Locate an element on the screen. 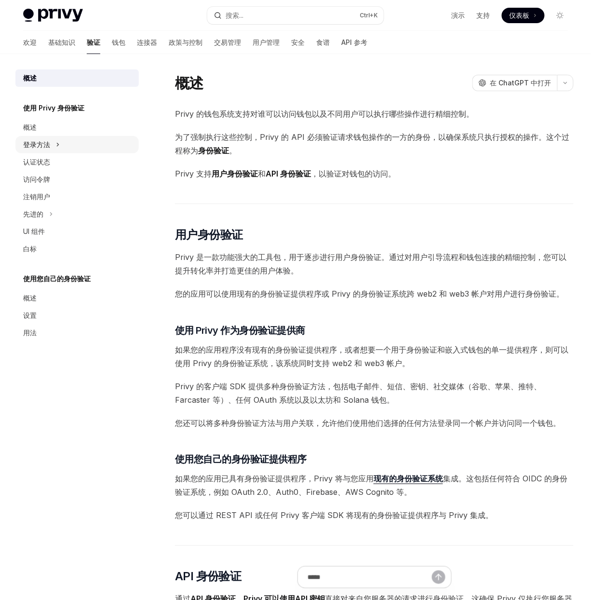 The width and height of the screenshot is (591, 600). a: 访问令牌 is located at coordinates (77, 179).